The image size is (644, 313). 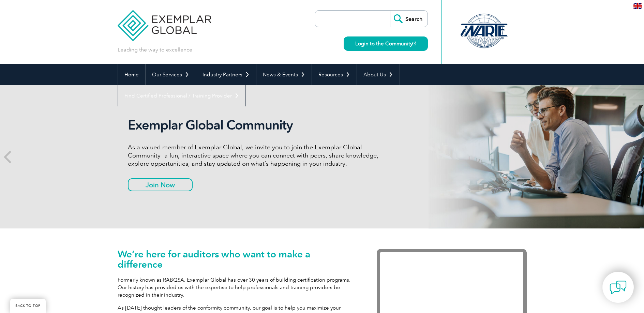 What do you see at coordinates (378, 75) in the screenshot?
I see `a: About Us` at bounding box center [378, 75].